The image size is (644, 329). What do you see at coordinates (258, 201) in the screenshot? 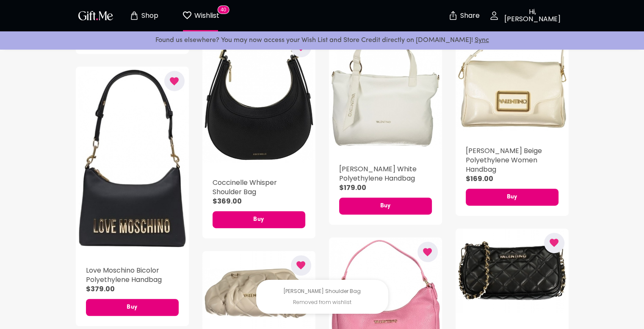
I see `p: $369.00` at bounding box center [258, 201].